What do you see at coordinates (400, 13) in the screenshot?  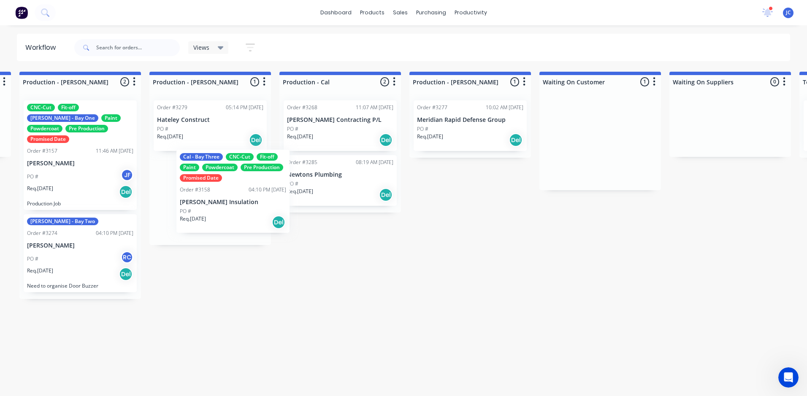 I see `div: sales` at bounding box center [400, 13].